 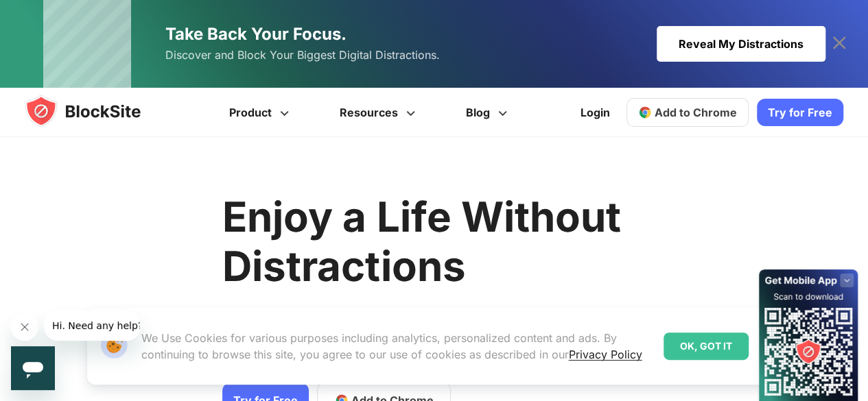 I want to click on h2: Enjoy a Life Without Distractions, so click(x=441, y=242).